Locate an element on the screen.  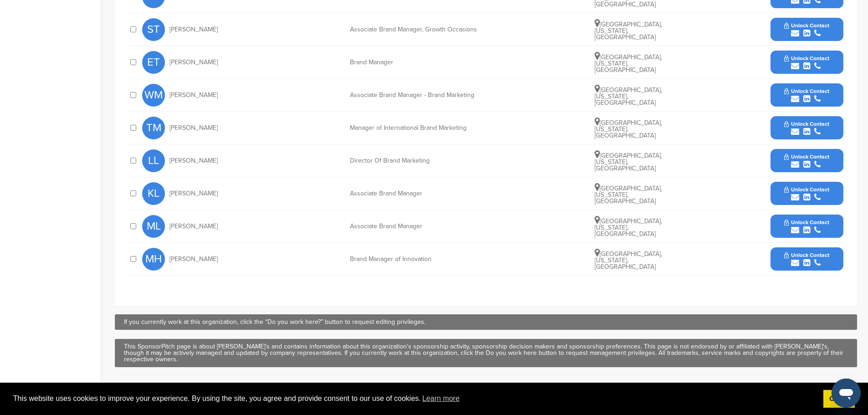
span: ML is located at coordinates (153, 227).